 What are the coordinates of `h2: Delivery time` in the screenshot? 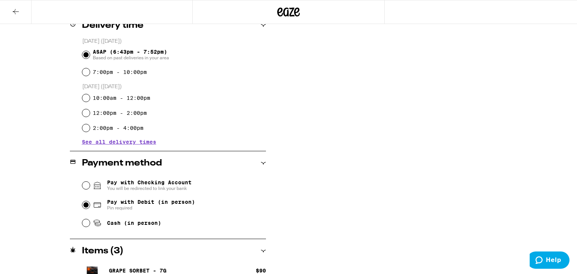 It's located at (113, 26).